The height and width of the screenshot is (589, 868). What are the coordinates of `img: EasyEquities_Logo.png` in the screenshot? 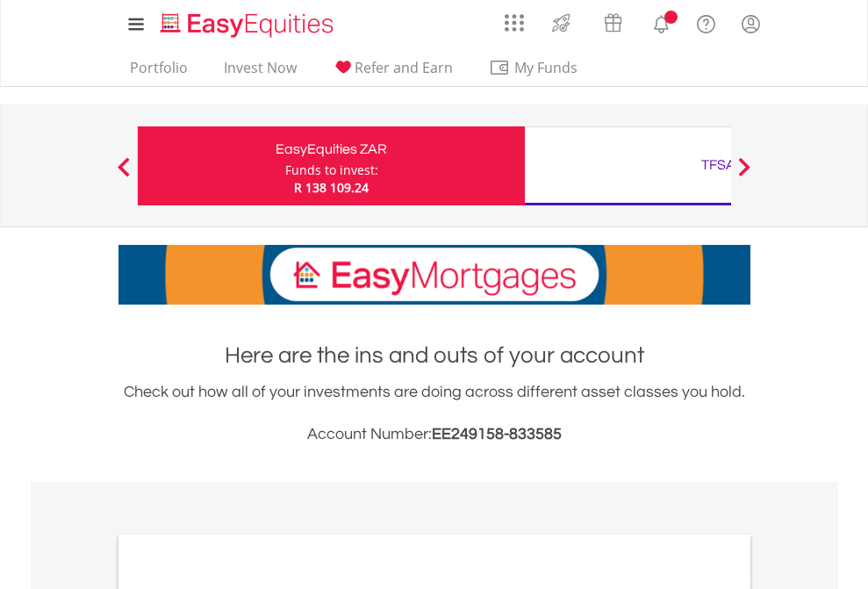 It's located at (249, 25).